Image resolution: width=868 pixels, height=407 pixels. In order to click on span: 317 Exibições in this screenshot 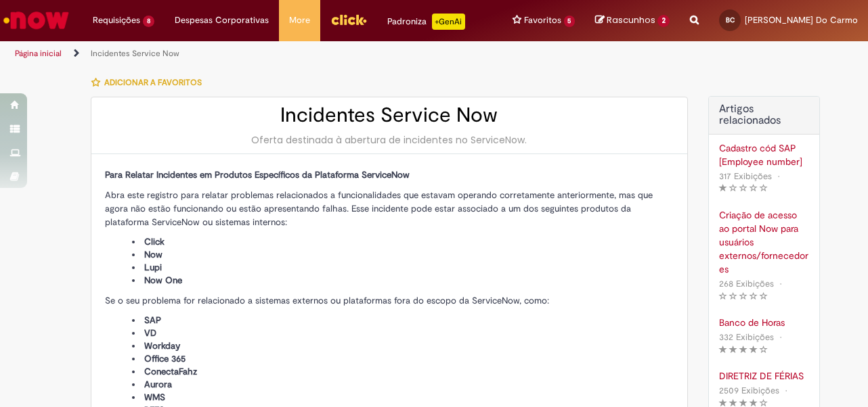, I will do `click(745, 176)`.